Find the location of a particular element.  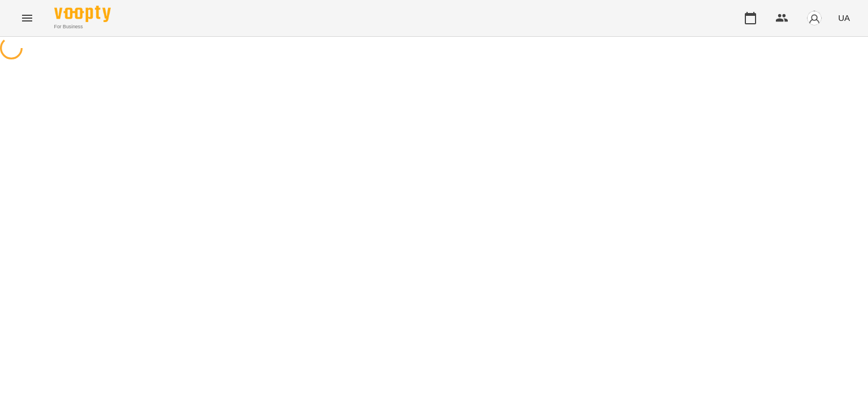

span: UA is located at coordinates (844, 18).